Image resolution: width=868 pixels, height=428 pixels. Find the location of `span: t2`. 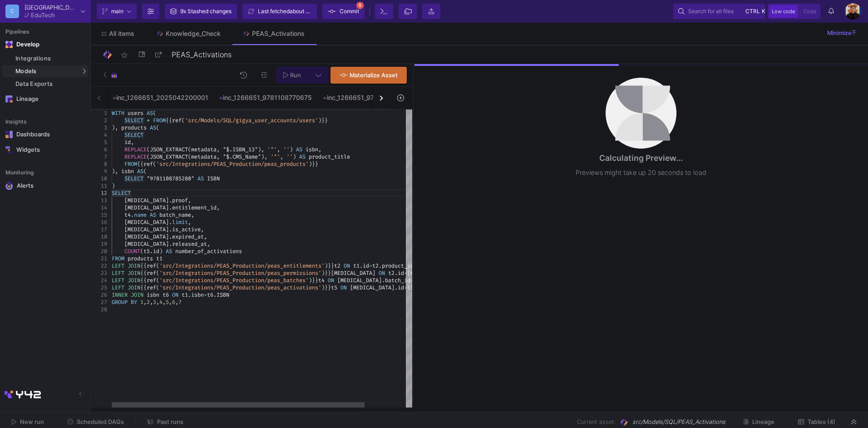

span: t2 is located at coordinates (375, 265).